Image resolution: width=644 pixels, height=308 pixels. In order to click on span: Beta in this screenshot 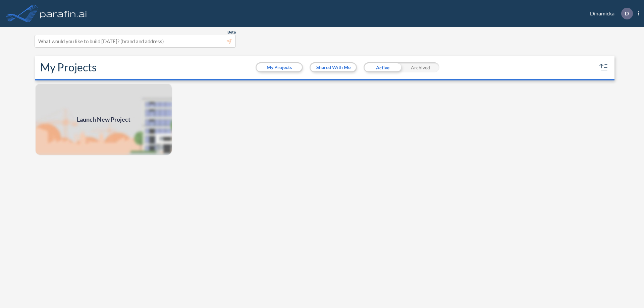, I will do `click(231, 32)`.